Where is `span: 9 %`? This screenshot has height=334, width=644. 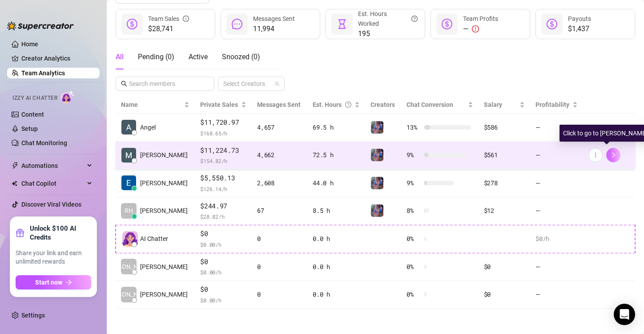 span: 9 % is located at coordinates (414, 155).